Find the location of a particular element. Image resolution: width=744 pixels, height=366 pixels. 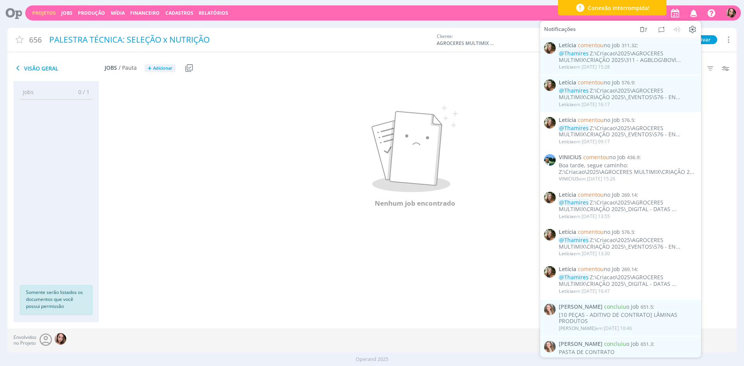

p: Somente serão listados os documentos que você possui permissão is located at coordinates (56, 300).